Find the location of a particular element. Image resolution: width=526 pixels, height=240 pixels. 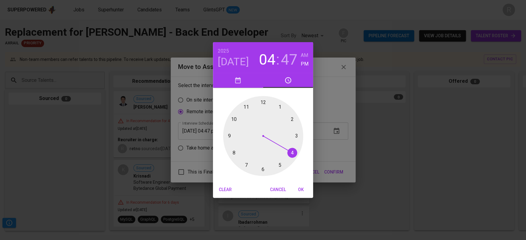

button: 04 is located at coordinates (267, 60).